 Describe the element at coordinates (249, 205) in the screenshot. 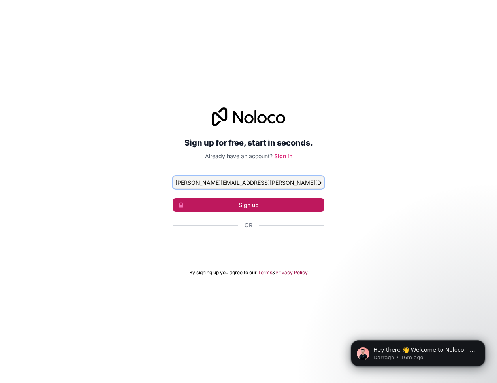

I see `button: Sign up` at that location.